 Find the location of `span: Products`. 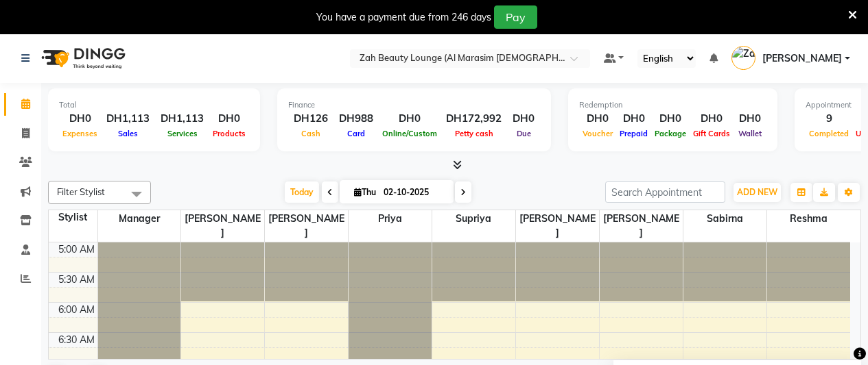

span: Products is located at coordinates (229, 134).